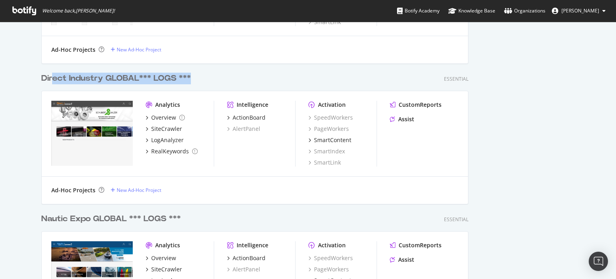  What do you see at coordinates (327, 151) in the screenshot?
I see `a: SmartIndex` at bounding box center [327, 151].